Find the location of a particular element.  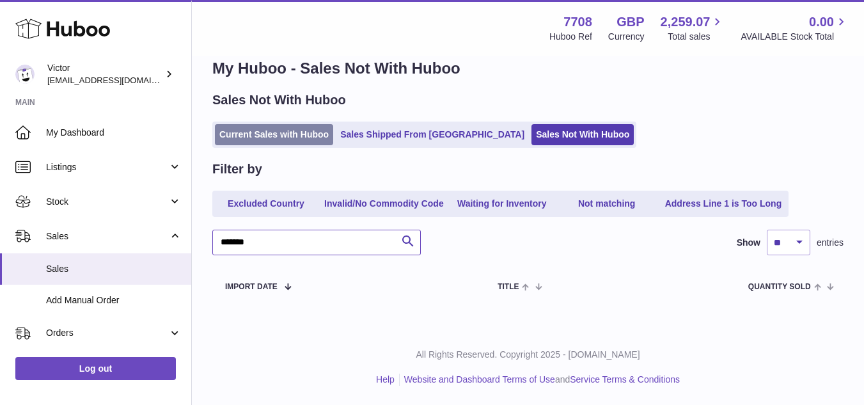

span: Total sales is located at coordinates (696, 36).